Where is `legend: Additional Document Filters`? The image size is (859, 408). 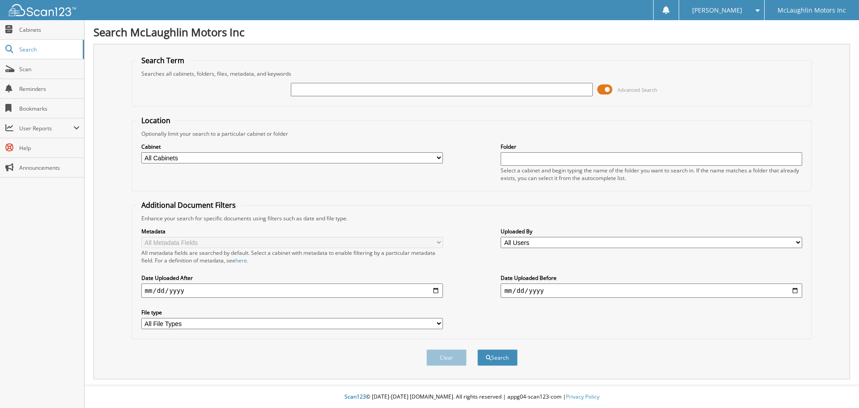
legend: Additional Document Filters is located at coordinates (188, 205).